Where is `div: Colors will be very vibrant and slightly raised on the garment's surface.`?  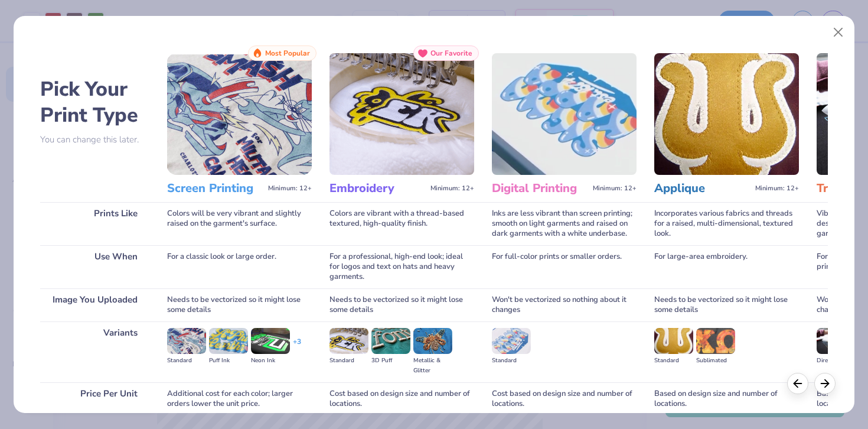
div: Colors will be very vibrant and slightly raised on the garment's surface. is located at coordinates (239, 223).